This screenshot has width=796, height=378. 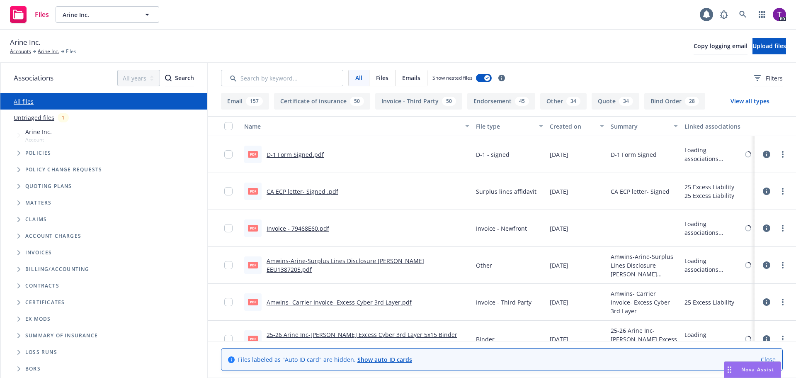 I want to click on a: Report a Bug, so click(x=724, y=15).